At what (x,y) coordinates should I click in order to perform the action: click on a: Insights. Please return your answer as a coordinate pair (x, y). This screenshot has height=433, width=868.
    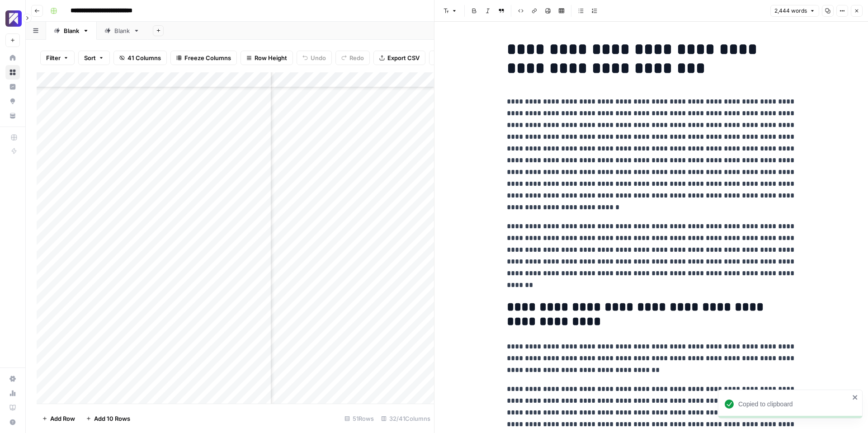
    Looking at the image, I should click on (13, 87).